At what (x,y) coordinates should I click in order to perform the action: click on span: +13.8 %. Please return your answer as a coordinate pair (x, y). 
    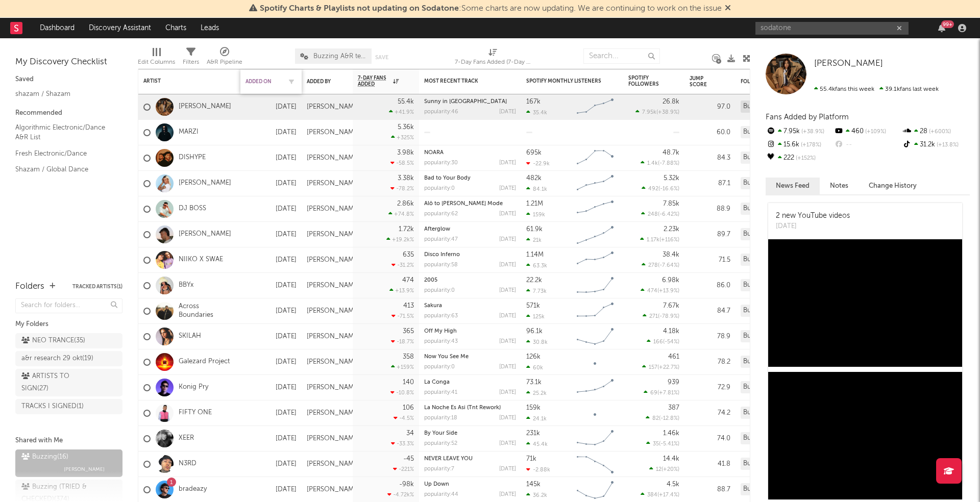
    Looking at the image, I should click on (947, 145).